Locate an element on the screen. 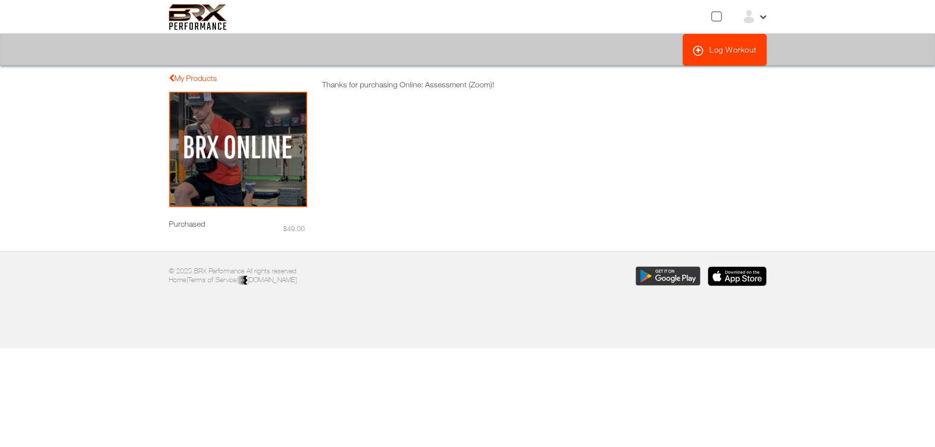  img: Download the BRX Performance app for Google Play is located at coordinates (668, 276).